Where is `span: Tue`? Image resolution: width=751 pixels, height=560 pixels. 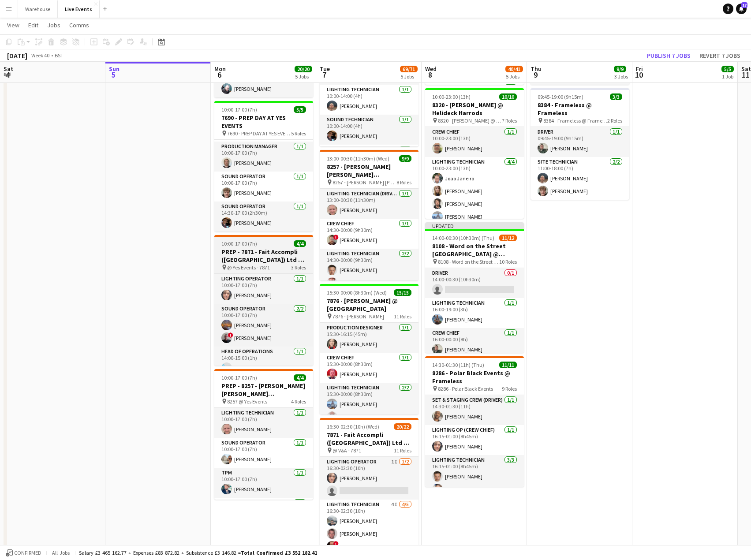 span: Tue is located at coordinates (325, 69).